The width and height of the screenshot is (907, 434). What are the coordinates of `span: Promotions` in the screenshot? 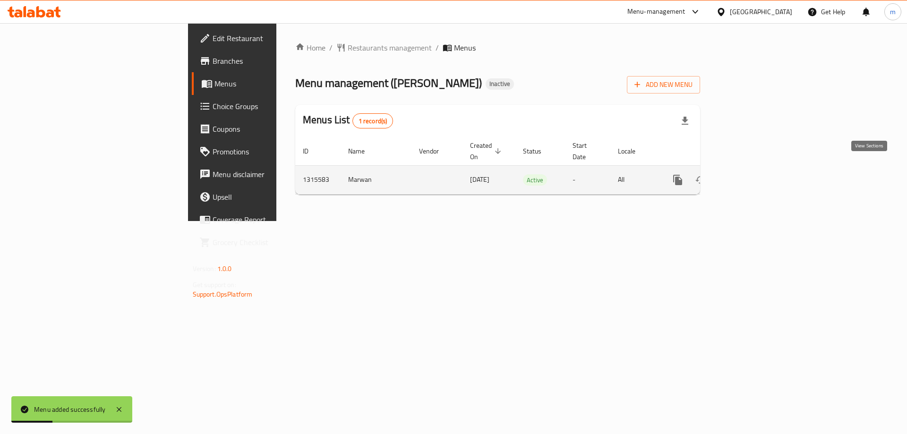 It's located at (272, 152).